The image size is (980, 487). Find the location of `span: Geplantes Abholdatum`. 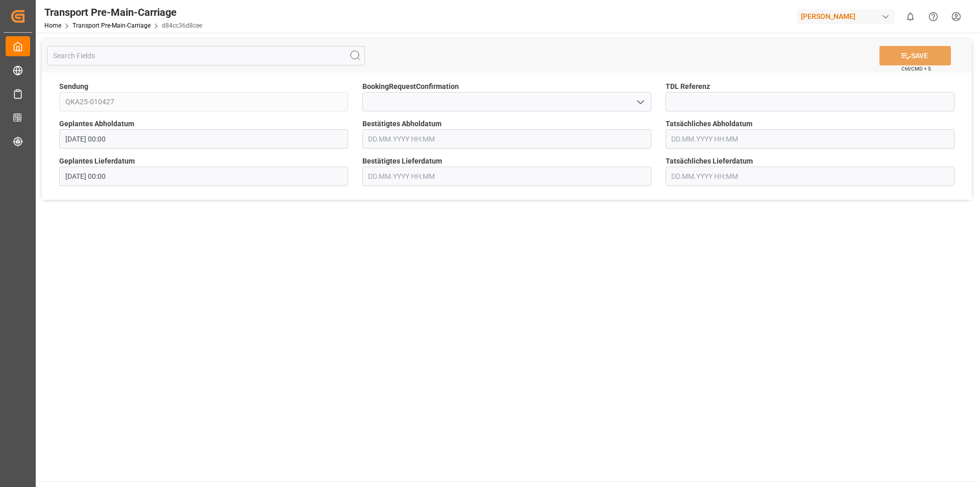

span: Geplantes Abholdatum is located at coordinates (97, 124).